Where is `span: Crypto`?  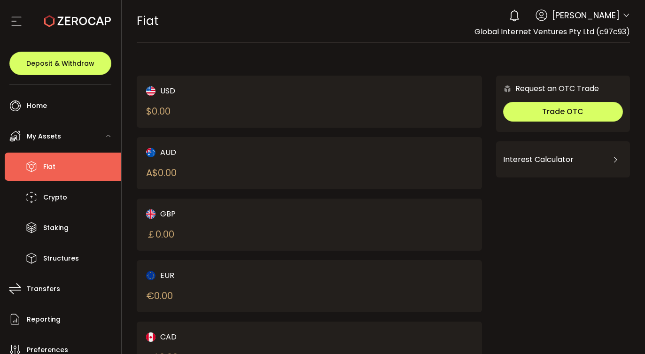
span: Crypto is located at coordinates (55, 197).